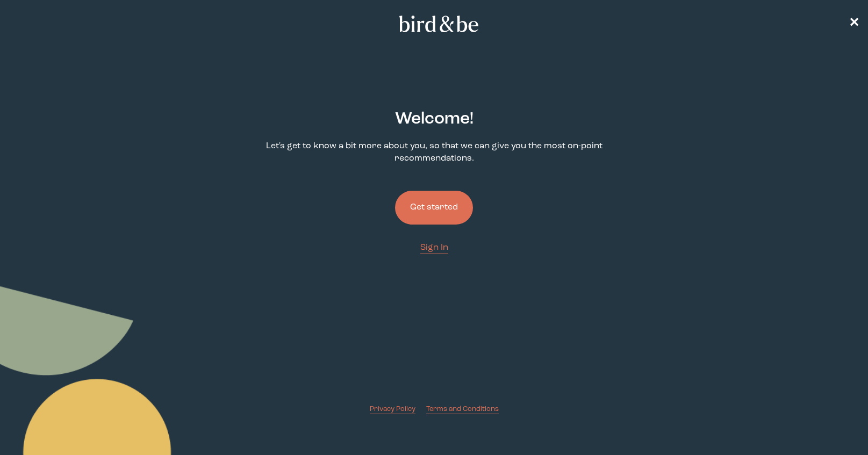 This screenshot has height=455, width=868. Describe the element at coordinates (434, 248) in the screenshot. I see `span: Sign In` at that location.